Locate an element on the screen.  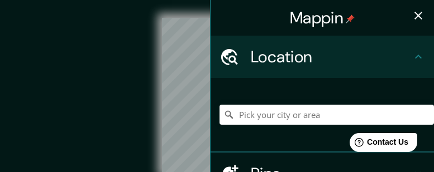
img: pin-icon.png is located at coordinates (350, 19).